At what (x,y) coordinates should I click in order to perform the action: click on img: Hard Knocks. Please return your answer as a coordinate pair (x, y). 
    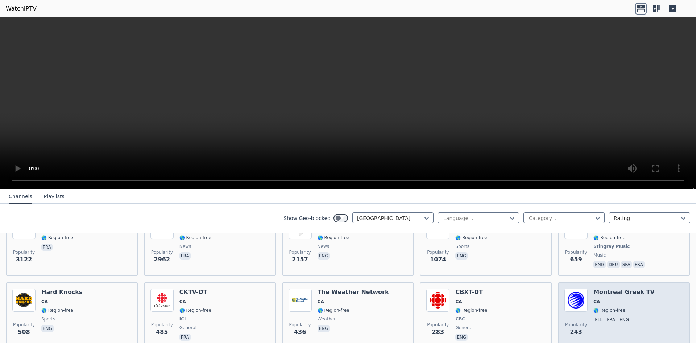
    Looking at the image, I should click on (24, 300).